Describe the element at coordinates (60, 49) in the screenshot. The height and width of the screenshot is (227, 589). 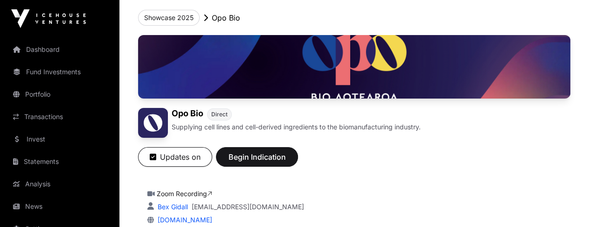
I see `a: Dashboard` at that location.